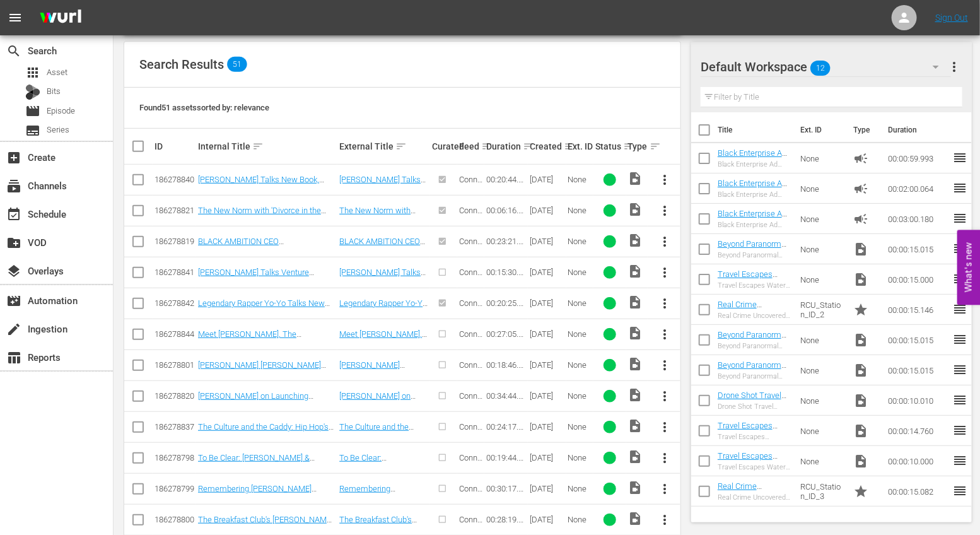  What do you see at coordinates (822, 491) in the screenshot?
I see `td: RCU_Station_ID_3` at bounding box center [822, 491].